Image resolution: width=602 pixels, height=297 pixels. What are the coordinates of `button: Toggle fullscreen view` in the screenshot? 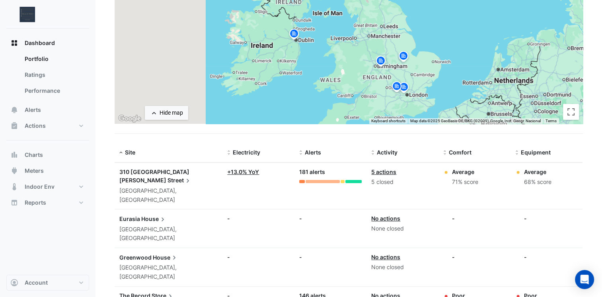 It's located at (571, 112).